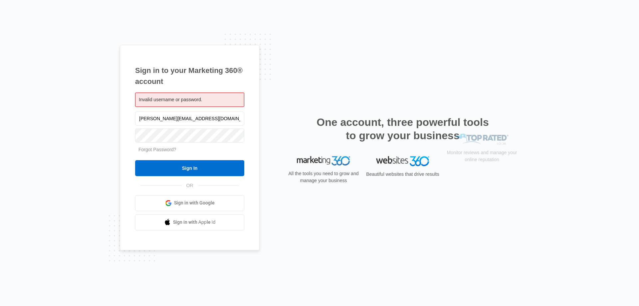  What do you see at coordinates (403, 174) in the screenshot?
I see `p: Beautiful websites that drive results` at bounding box center [403, 174].